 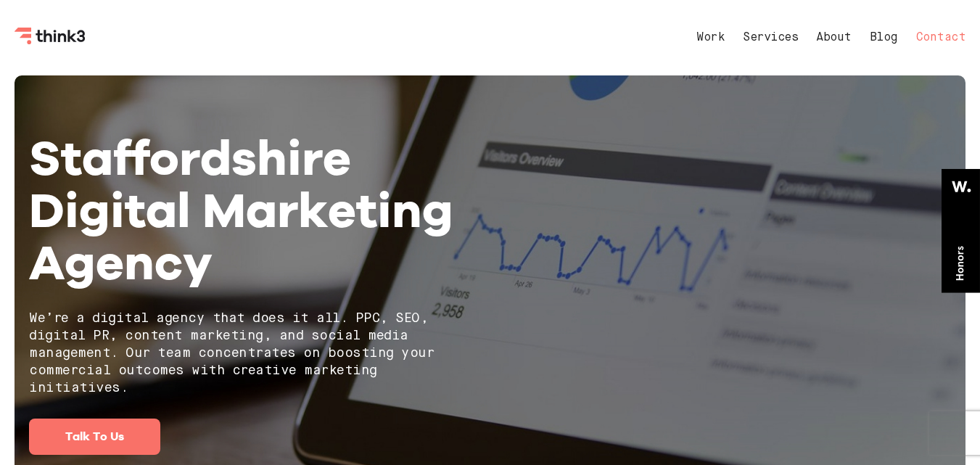 What do you see at coordinates (254, 210) in the screenshot?
I see `h1: Staffordshire Digital Marketing Agency` at bounding box center [254, 210].